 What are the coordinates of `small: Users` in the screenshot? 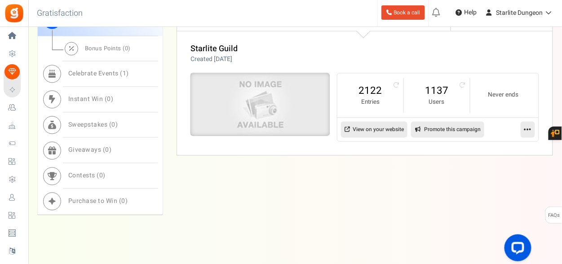 It's located at (437, 102).